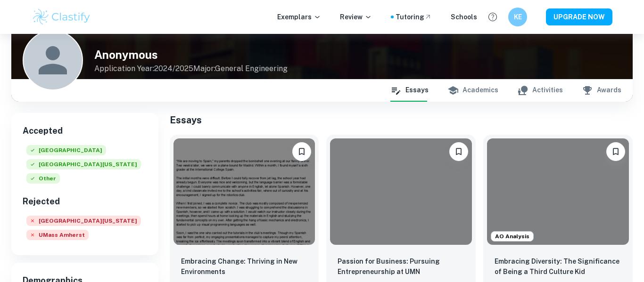  Describe the element at coordinates (517, 17) in the screenshot. I see `h6: KE` at that location.